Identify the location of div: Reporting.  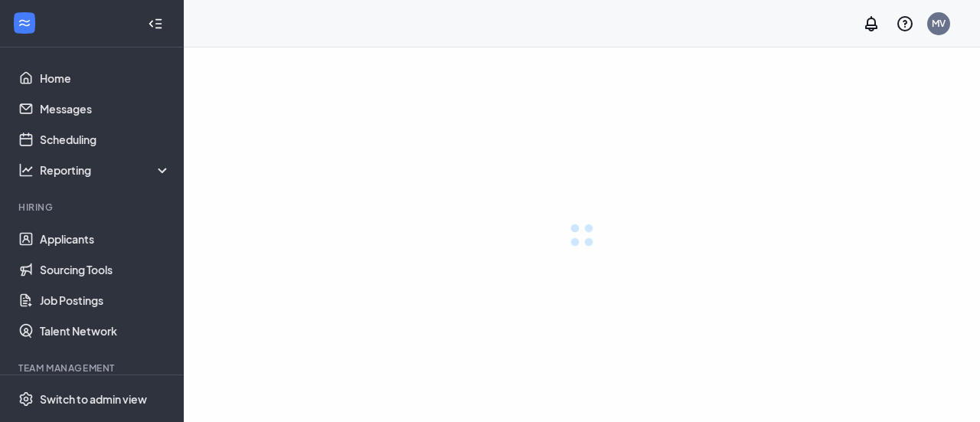
(106, 170).